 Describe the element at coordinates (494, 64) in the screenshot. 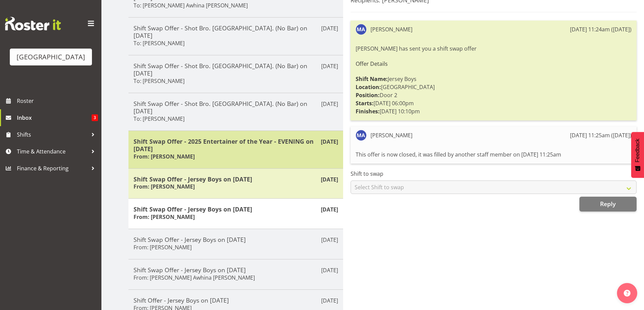

I see `h6: Offer Details` at that location.